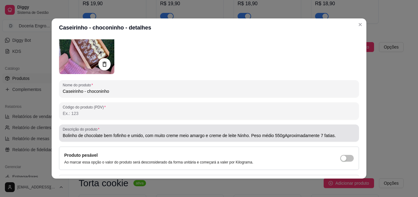 The width and height of the screenshot is (418, 197). Describe the element at coordinates (85, 107) in the screenshot. I see `label: Código do produto (PDV)` at that location.